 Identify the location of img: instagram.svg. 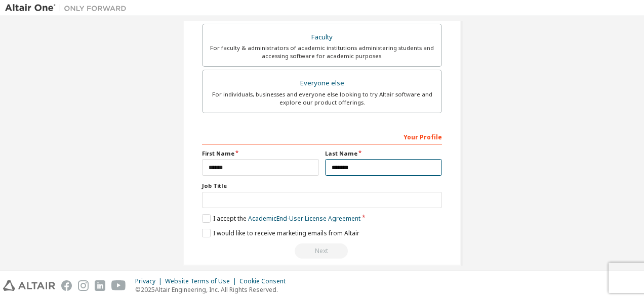
(83, 285).